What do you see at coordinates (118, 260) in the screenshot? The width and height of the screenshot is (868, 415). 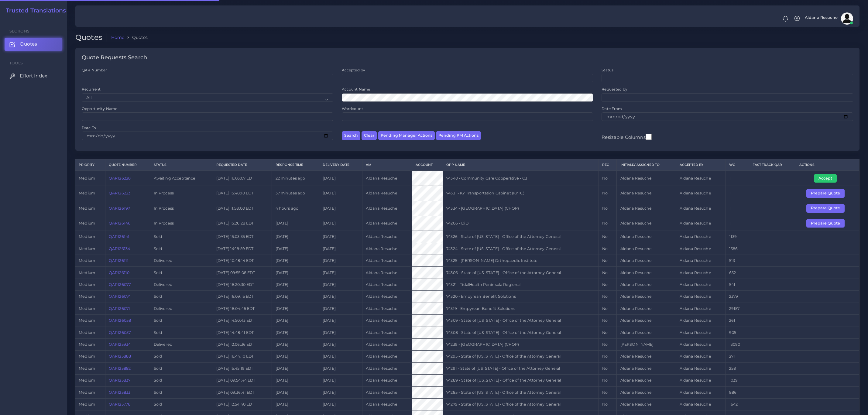 I see `a: QAR126111` at bounding box center [118, 260].